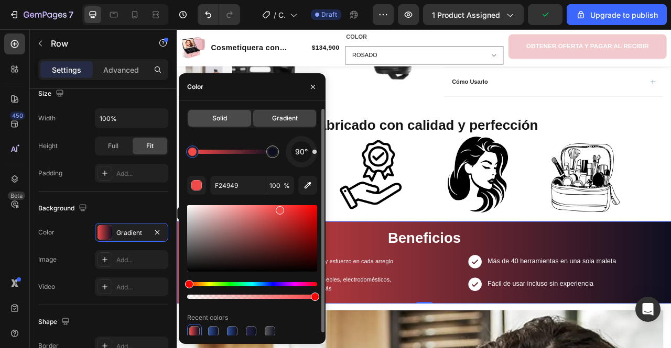  I want to click on span: Draft, so click(329, 15).